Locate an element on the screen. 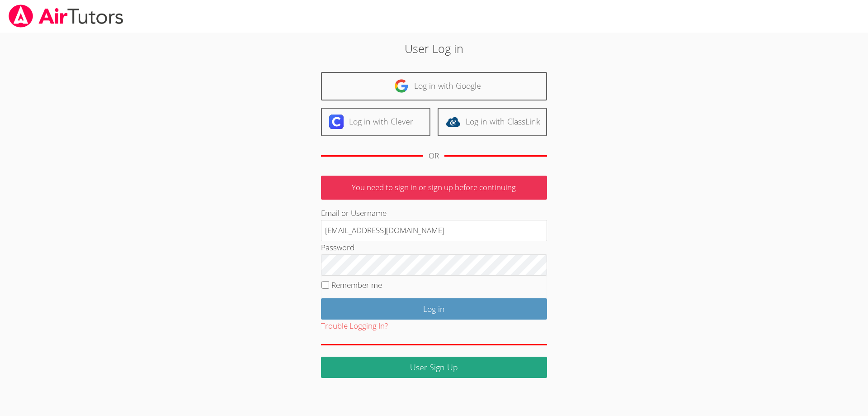  img: google-logo-50288ca7cdecda66e5e0955fdab243c47b7ad437acaf1139b6f446037453330a.svg is located at coordinates (402, 86).